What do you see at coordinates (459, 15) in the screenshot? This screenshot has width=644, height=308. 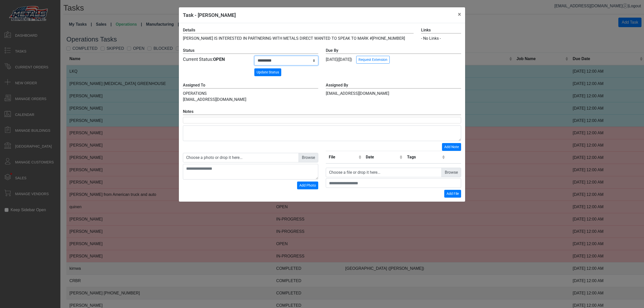 I see `button: Close` at bounding box center [459, 15].